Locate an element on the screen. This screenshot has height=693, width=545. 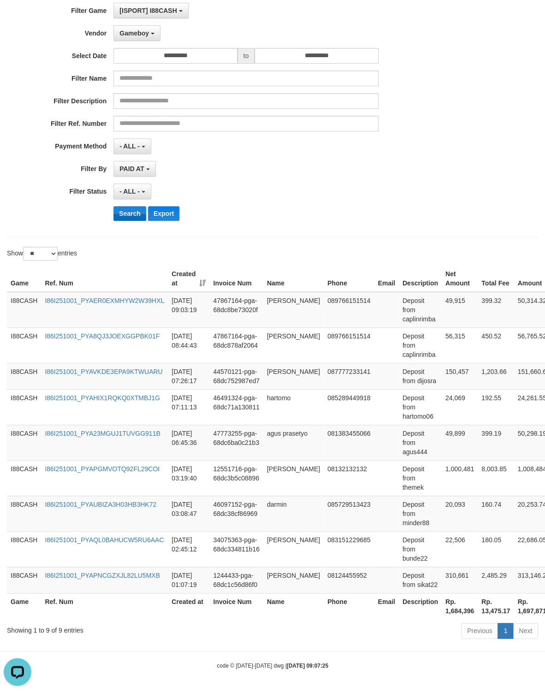
div: Showing 1 to 9 of 9 entries is located at coordinates (113, 628).